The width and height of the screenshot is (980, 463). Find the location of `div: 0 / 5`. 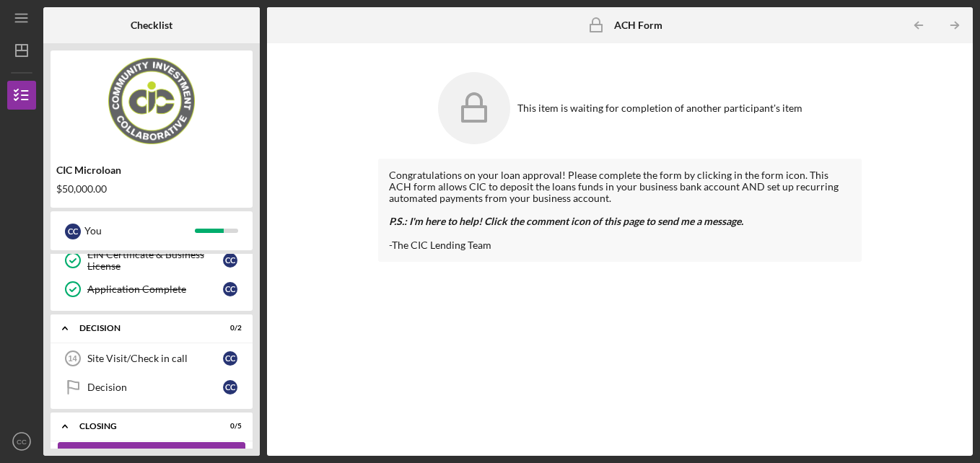

div: 0 / 5 is located at coordinates (229, 426).